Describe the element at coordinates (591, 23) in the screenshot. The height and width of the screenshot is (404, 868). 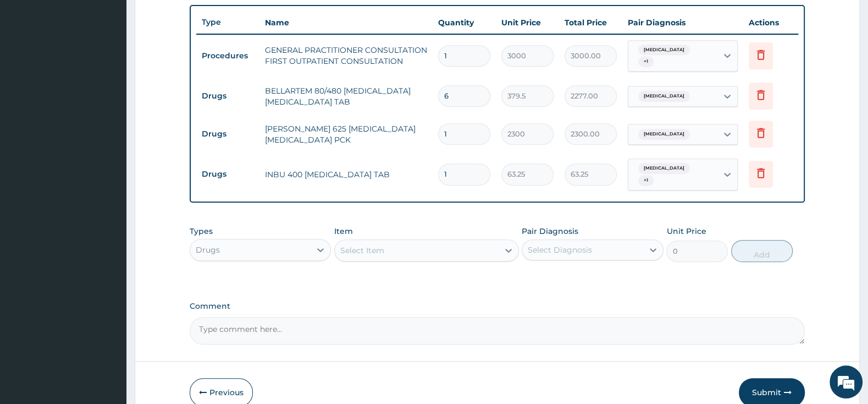
I see `th: Total Price` at that location.